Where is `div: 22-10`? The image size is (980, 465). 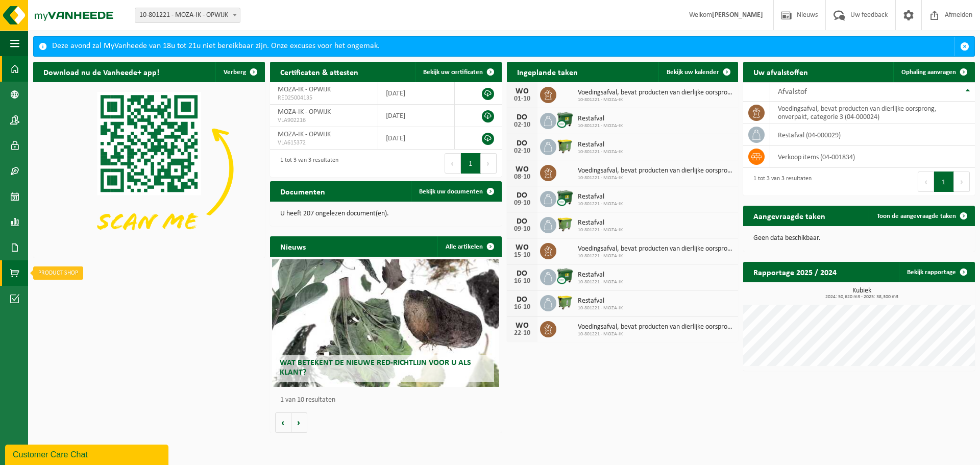
div: 22-10 is located at coordinates (522, 333).